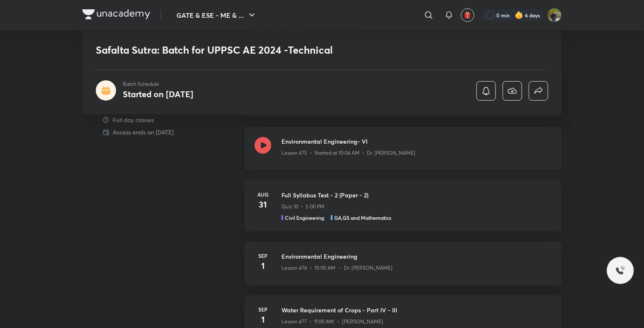 Image resolution: width=644 pixels, height=328 pixels. What do you see at coordinates (620, 270) in the screenshot?
I see `img: ttu` at bounding box center [620, 270].